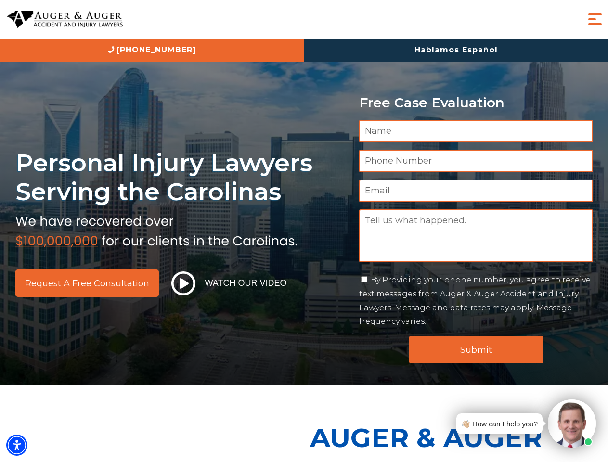  I want to click on div: 👋🏼 How can I help you?, so click(499, 423).